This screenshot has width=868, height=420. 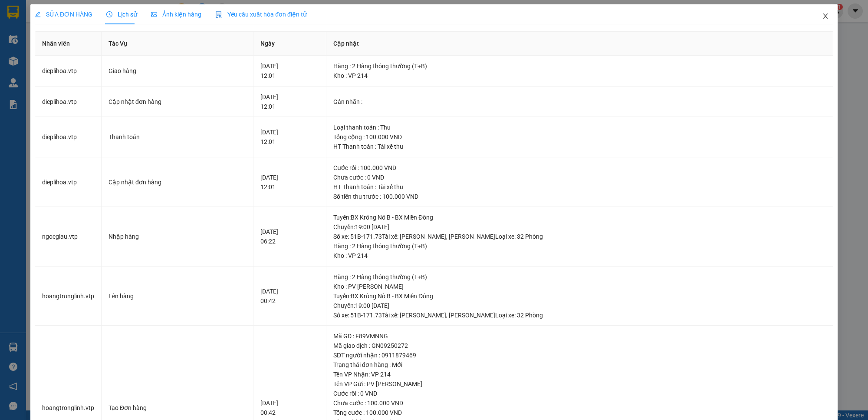 I want to click on div: Số tiền thu trước : 100.000 VND, so click(x=580, y=196).